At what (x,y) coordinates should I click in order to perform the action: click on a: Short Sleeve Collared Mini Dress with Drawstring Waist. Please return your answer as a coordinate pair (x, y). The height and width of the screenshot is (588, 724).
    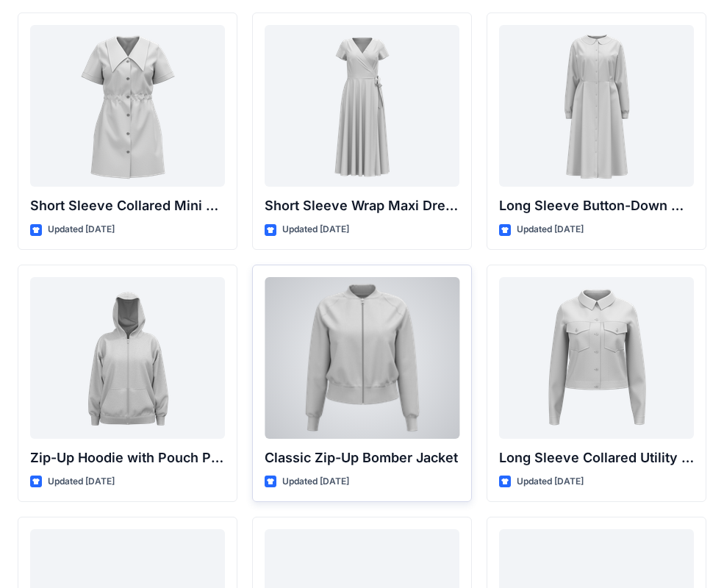
    Looking at the image, I should click on (127, 106).